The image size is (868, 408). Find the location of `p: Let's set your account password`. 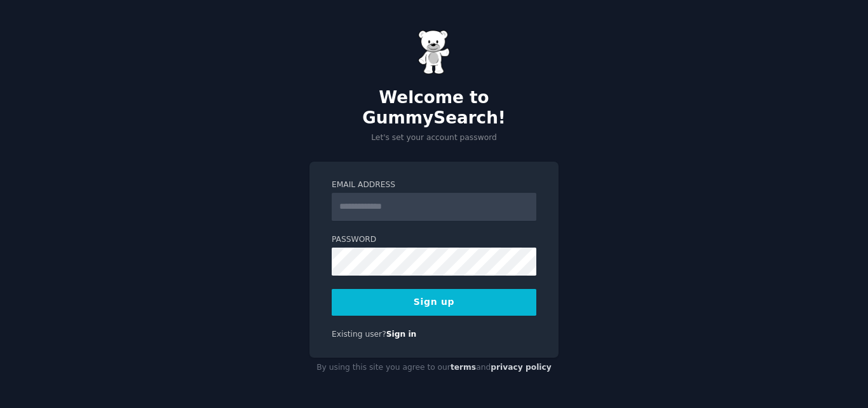

p: Let's set your account password is located at coordinates (434, 138).